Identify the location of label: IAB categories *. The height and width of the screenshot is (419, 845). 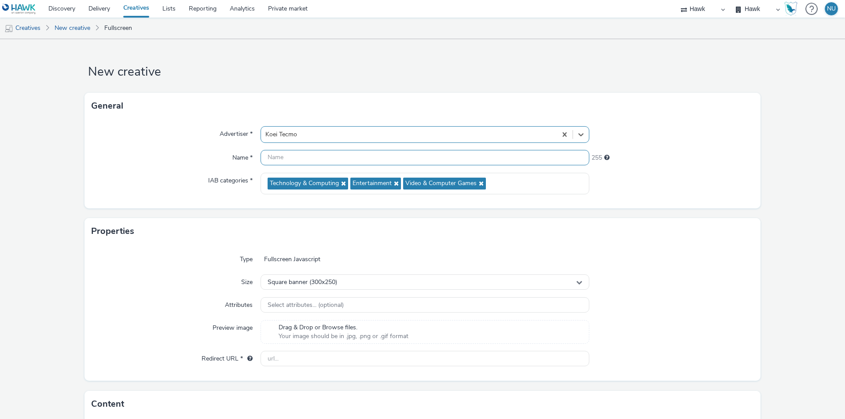
(230, 179).